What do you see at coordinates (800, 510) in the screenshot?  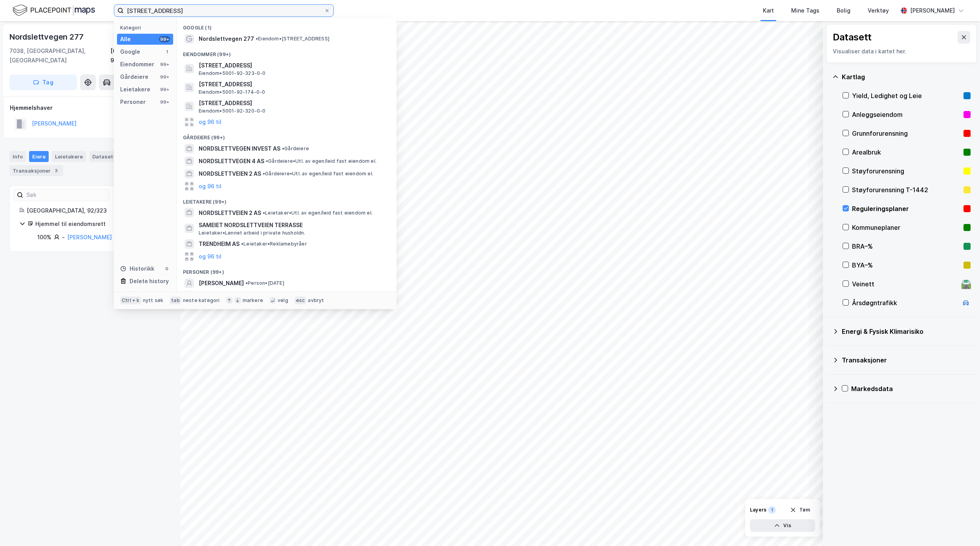 I see `button: Tøm` at bounding box center [800, 510].